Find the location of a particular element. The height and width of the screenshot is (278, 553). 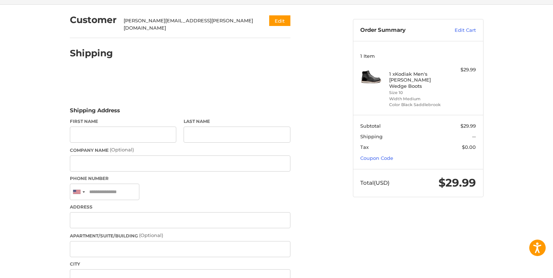

div: United States: +1 is located at coordinates (79, 192).